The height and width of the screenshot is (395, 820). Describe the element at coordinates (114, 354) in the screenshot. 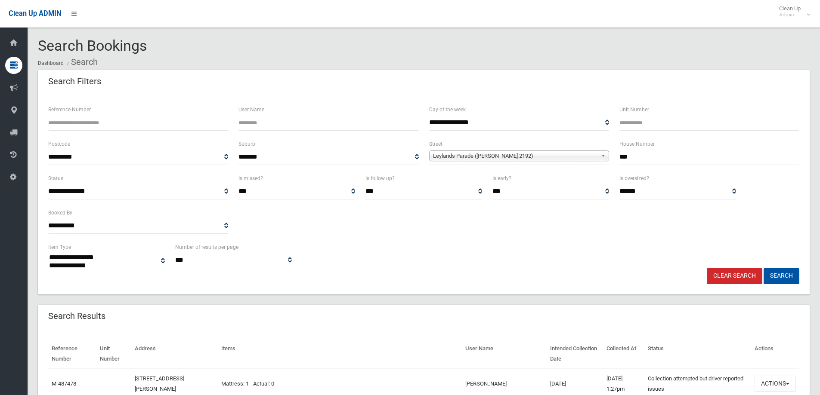

I see `th: Unit Number` at that location.